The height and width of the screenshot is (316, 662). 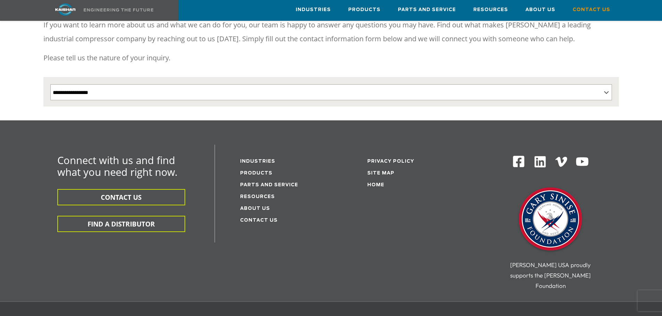 What do you see at coordinates (331, 32) in the screenshot?
I see `p: If you want to learn more about us and what we can do for you, our team is happy to answer any qu...` at bounding box center [331, 32].